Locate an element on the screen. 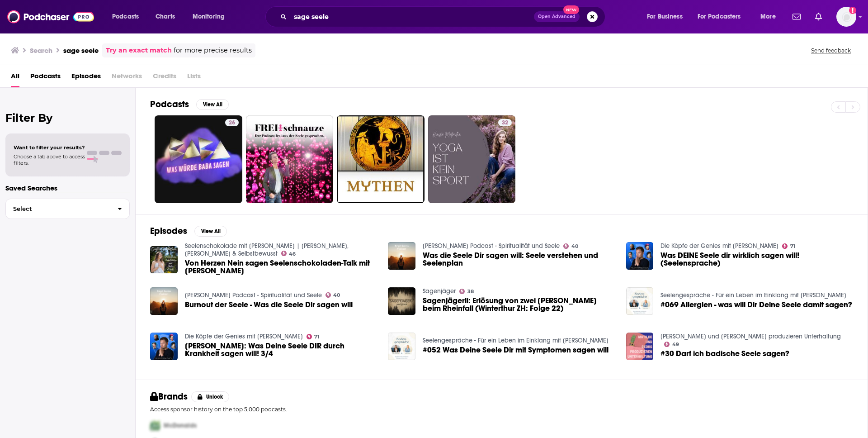 This screenshot has height=438, width=868. img: #052 Was Deine Seele Dir mit Symptomen sagen will is located at coordinates (401, 346).